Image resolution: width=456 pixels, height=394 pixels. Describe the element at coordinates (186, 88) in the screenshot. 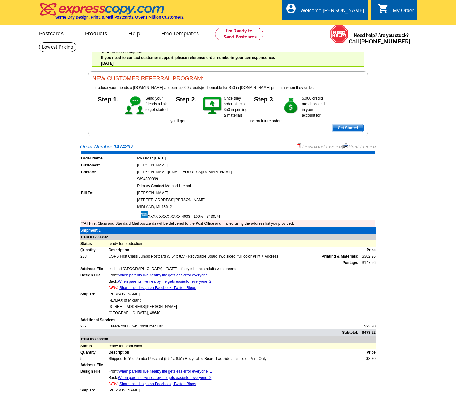

I see `span: earn 5,000 credits` at that location.